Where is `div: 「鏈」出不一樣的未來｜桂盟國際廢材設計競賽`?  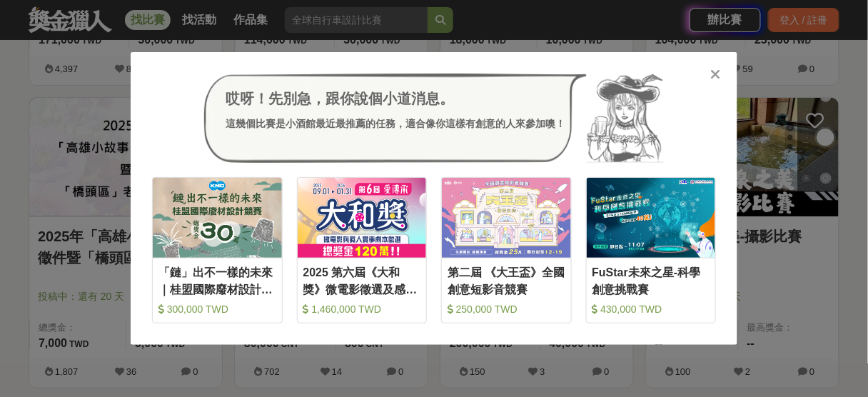 div: 「鏈」出不一樣的未來｜桂盟國際廢材設計競賽 is located at coordinates (217, 280).